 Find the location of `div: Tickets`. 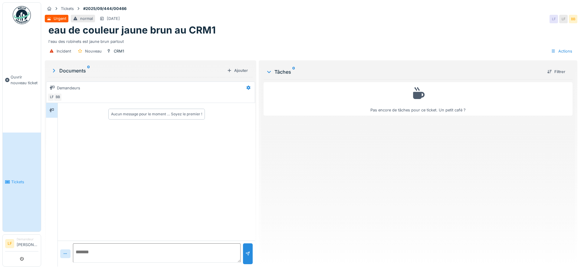

div: Tickets is located at coordinates (67, 8).